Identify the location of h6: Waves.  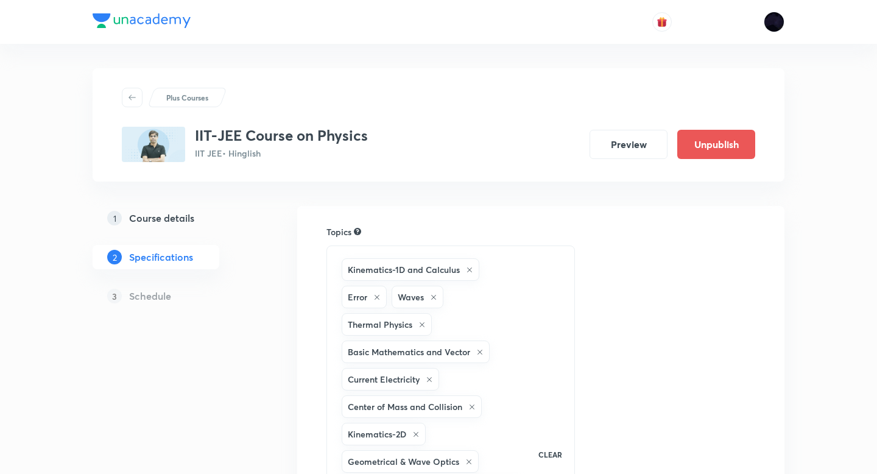
(411, 297).